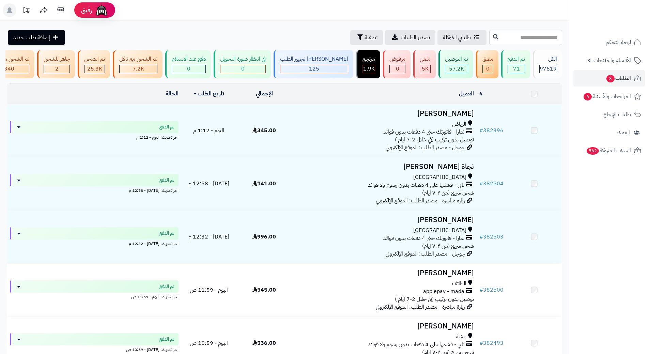 The width and height of the screenshot is (649, 354). What do you see at coordinates (95, 69) in the screenshot?
I see `span: 25.3K` at bounding box center [95, 69].